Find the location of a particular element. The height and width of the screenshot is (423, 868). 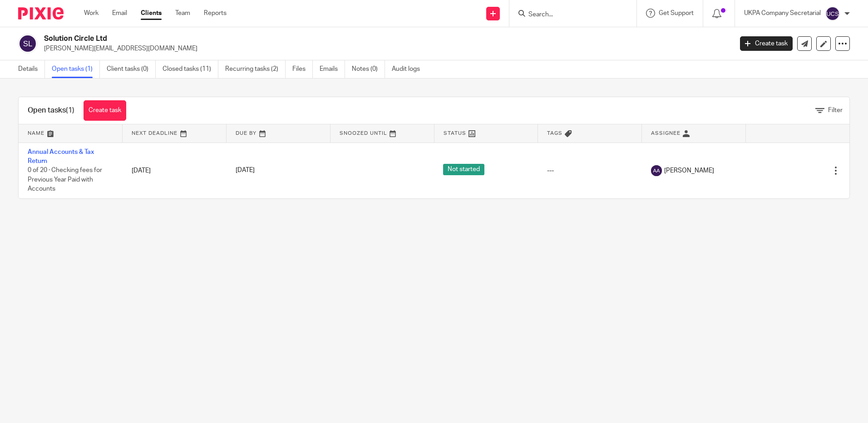

p: UKPA Company Secretarial is located at coordinates (782, 13).